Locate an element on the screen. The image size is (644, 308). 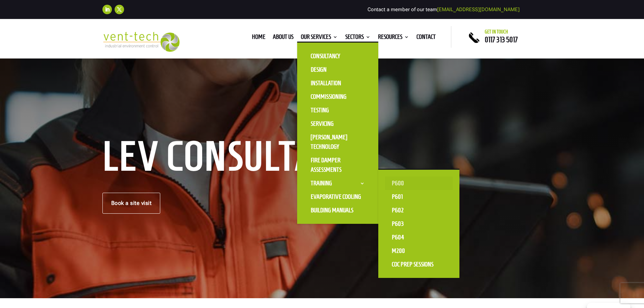
a: Resources is located at coordinates (394, 38).